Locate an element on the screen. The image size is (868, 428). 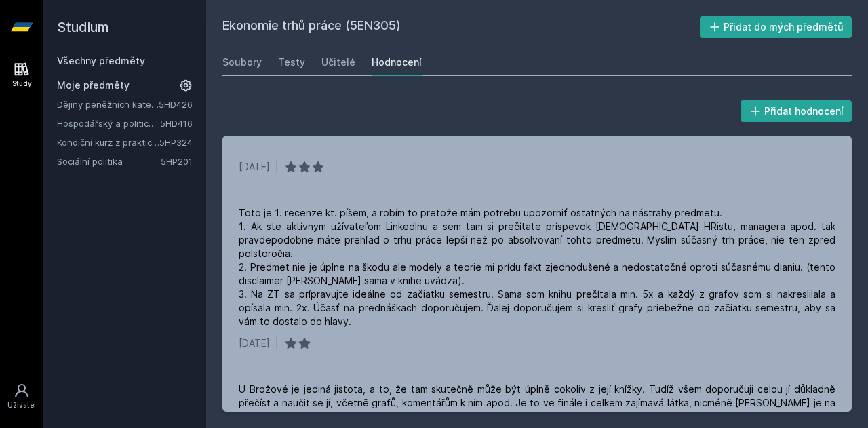
a: 5HD416 is located at coordinates (177, 123).